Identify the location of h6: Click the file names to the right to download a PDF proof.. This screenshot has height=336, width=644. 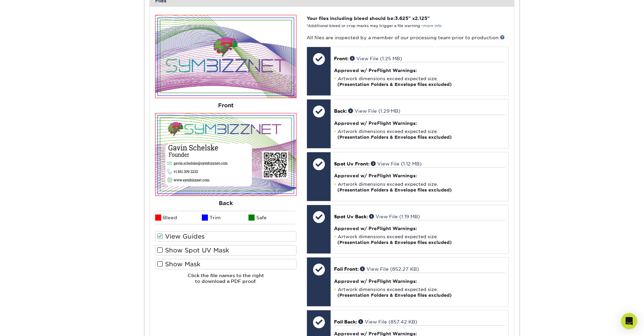
(226, 281).